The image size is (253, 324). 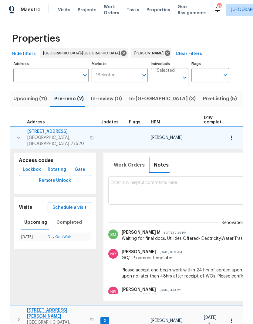 What do you see at coordinates (36, 122) in the screenshot?
I see `span: Address` at bounding box center [36, 122].